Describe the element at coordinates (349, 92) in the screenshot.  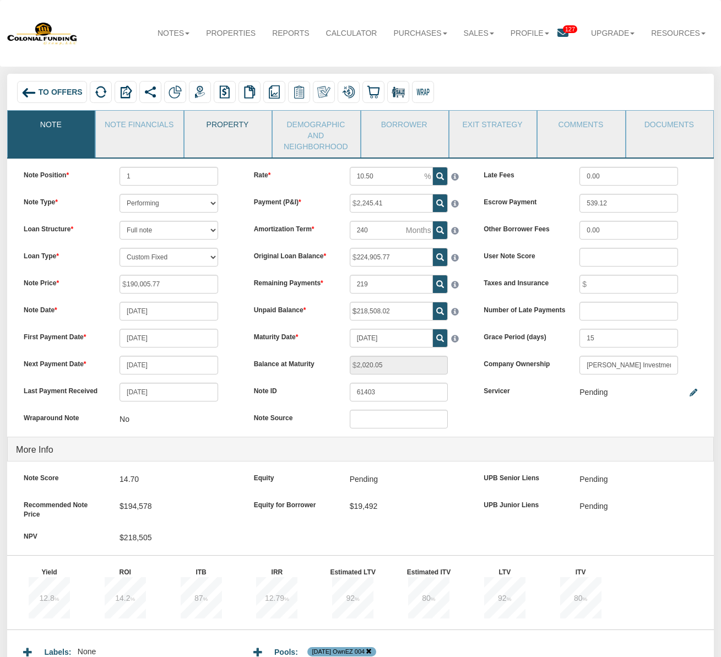
I see `img: loan_mod.png` at that location.